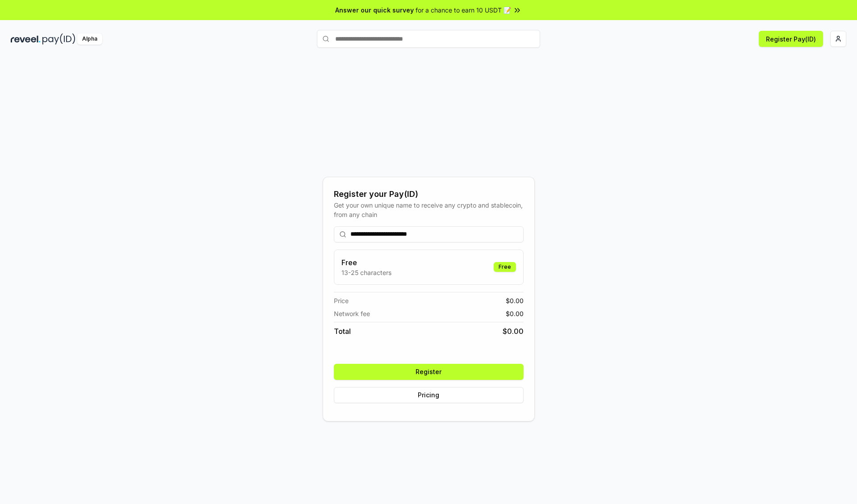 This screenshot has height=504, width=857. Describe the element at coordinates (374, 10) in the screenshot. I see `span: Answer our quick survey` at that location.